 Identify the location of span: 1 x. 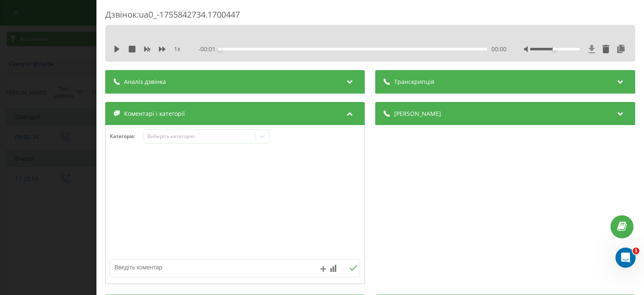
(177, 49).